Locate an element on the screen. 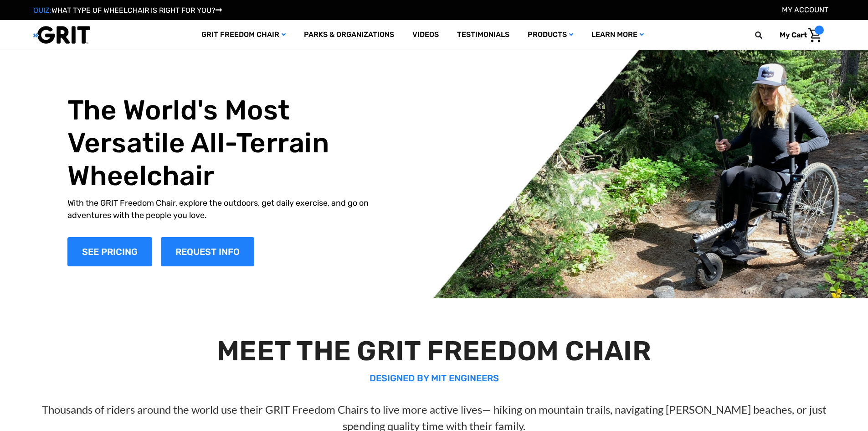  a: Account is located at coordinates (805, 10).